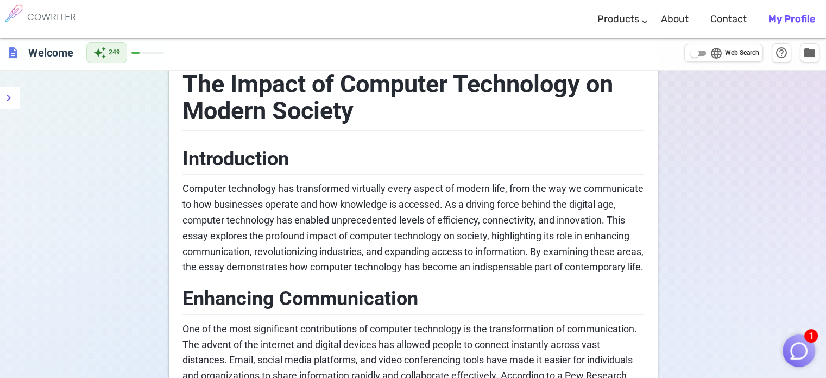 This screenshot has height=378, width=826. I want to click on span: Web Search, so click(742, 53).